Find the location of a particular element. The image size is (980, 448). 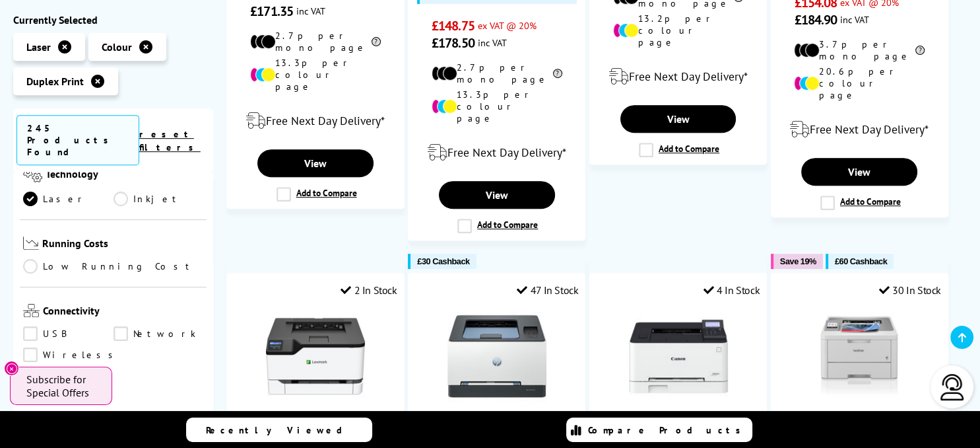

img: Canon i-SENSYS LBP633Cdw is located at coordinates (679, 356).